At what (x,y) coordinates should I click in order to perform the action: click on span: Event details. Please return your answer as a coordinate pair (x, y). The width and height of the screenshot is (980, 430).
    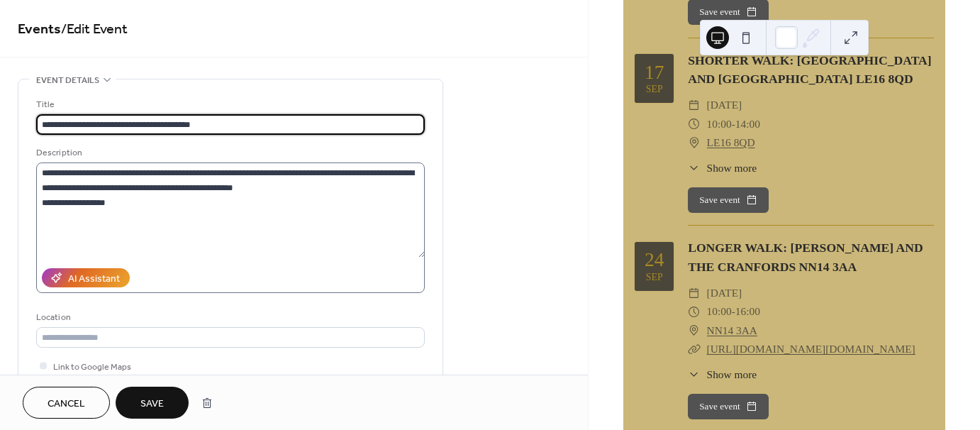
    Looking at the image, I should click on (68, 80).